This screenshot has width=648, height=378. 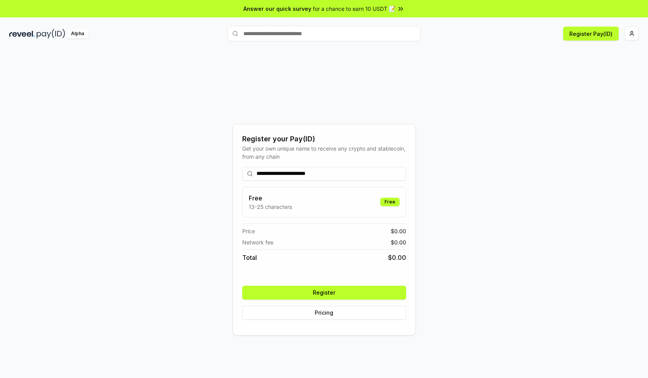 I want to click on div: Free, so click(x=390, y=202).